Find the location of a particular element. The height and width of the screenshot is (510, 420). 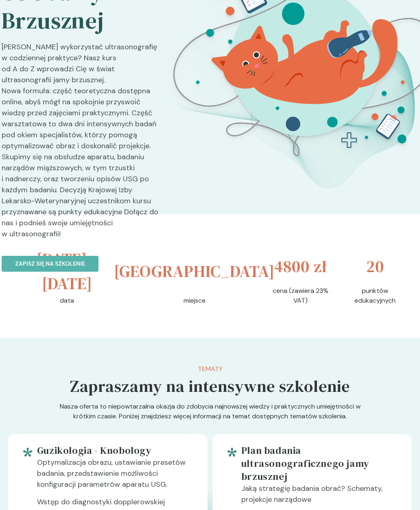

p: data is located at coordinates (67, 301).